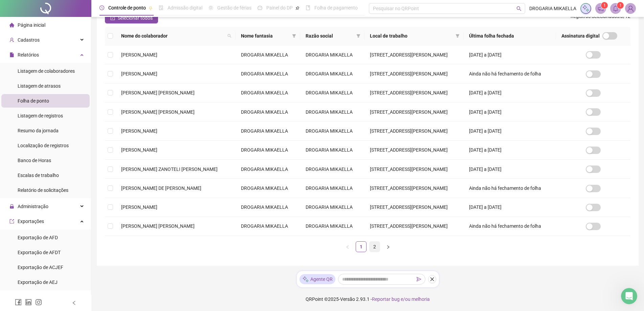  Describe the element at coordinates (419, 279) in the screenshot. I see `span: send` at that location.